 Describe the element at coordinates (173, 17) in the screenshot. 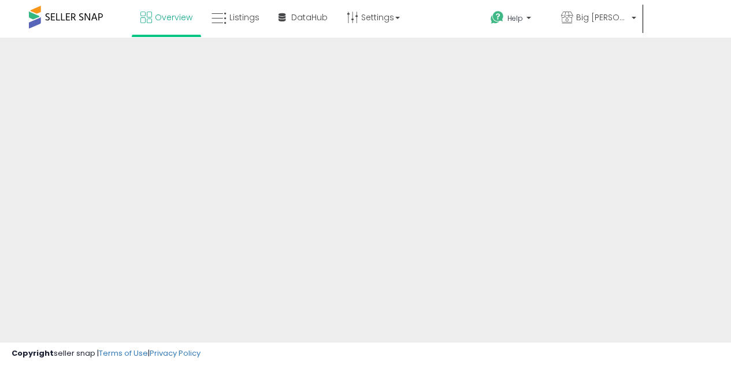

I see `span: Overview` at that location.